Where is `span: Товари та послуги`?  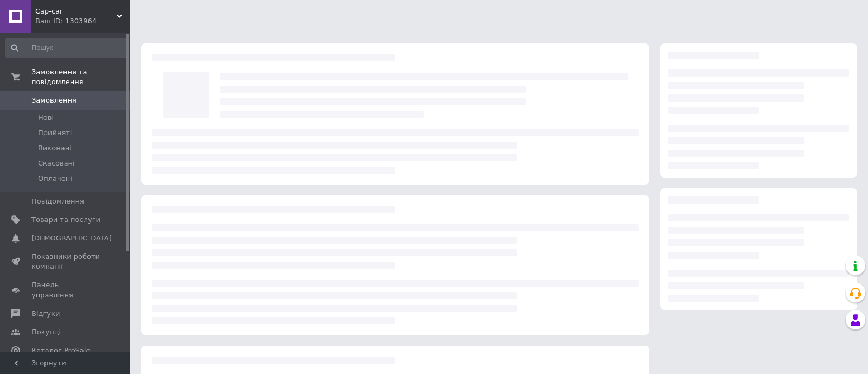 span: Товари та послуги is located at coordinates (66, 220).